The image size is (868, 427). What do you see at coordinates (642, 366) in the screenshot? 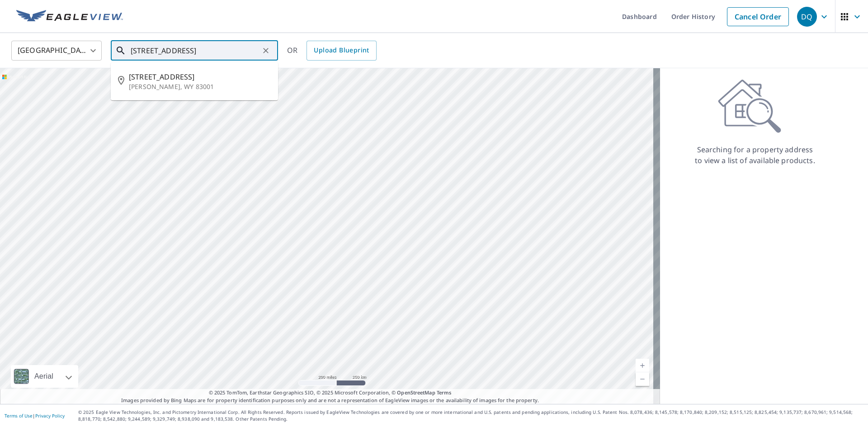
I see `a: Current Level 5, Zoom In` at bounding box center [642, 366].